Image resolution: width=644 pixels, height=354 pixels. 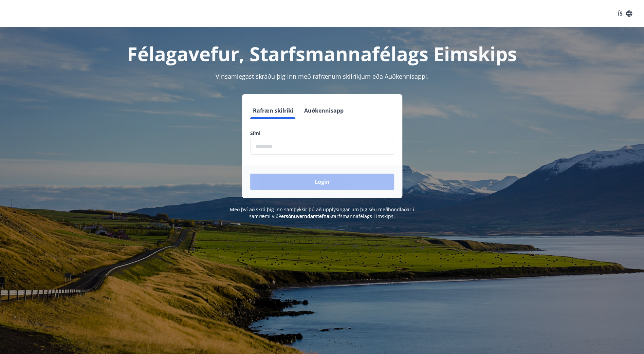 I want to click on a: Persónuverndarstefna, so click(x=304, y=216).